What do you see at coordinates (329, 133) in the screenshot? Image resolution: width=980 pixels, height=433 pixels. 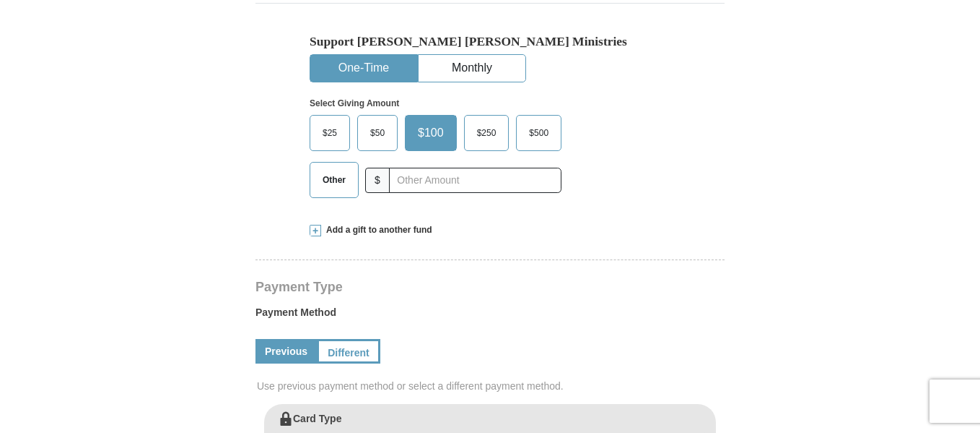 I see `span: $25` at bounding box center [329, 133].